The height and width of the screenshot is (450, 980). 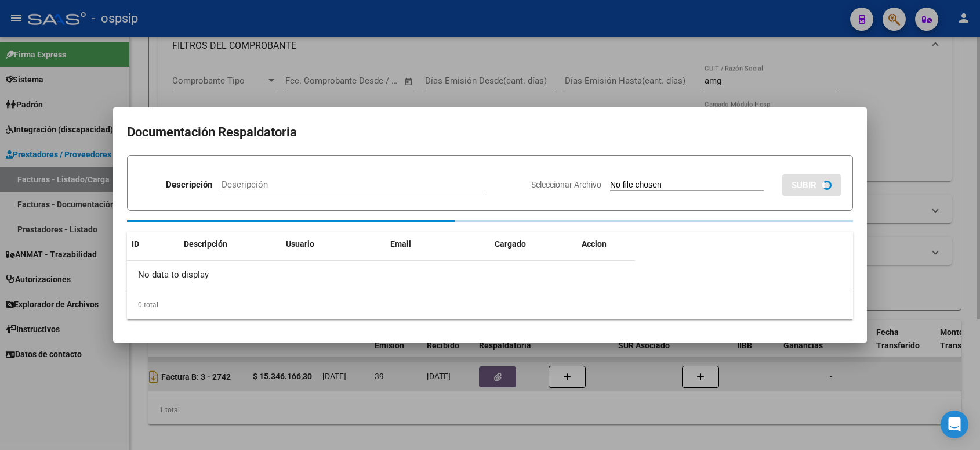 I want to click on div: 0 total, so click(x=490, y=305).